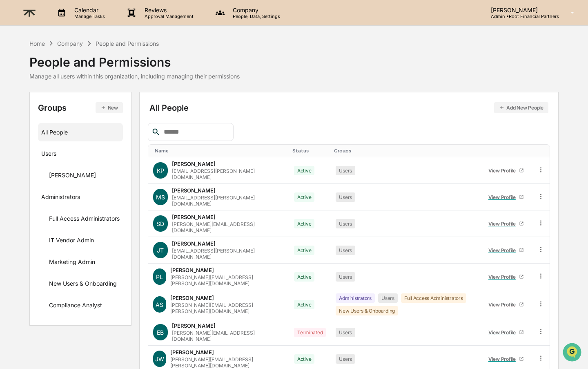 The width and height of the screenshot is (588, 369). What do you see at coordinates (72, 242) in the screenshot?
I see `div: IT Vendor Admin` at bounding box center [72, 242].